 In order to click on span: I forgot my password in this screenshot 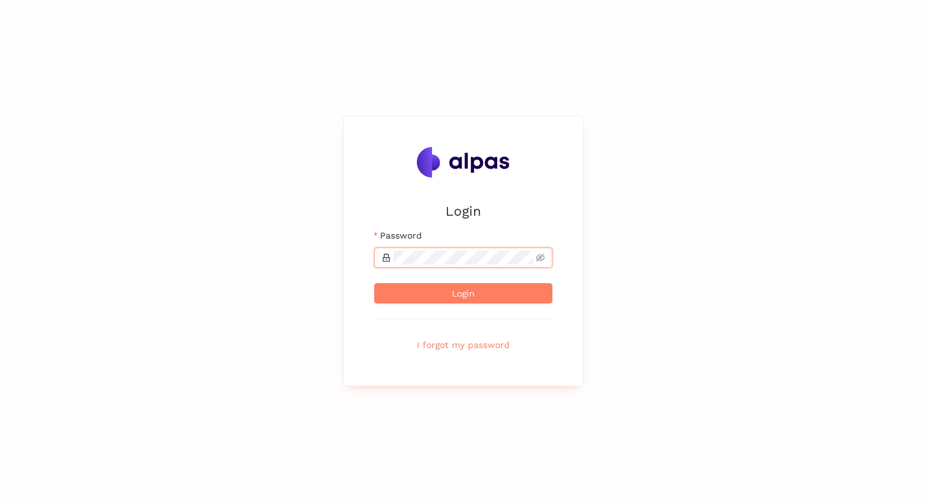, I will do `click(463, 345)`.